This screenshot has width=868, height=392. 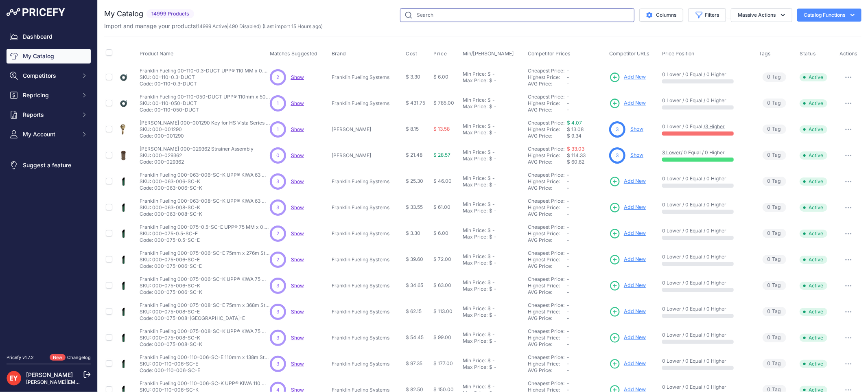 What do you see at coordinates (829, 15) in the screenshot?
I see `button: Catalog Functions` at bounding box center [829, 15].